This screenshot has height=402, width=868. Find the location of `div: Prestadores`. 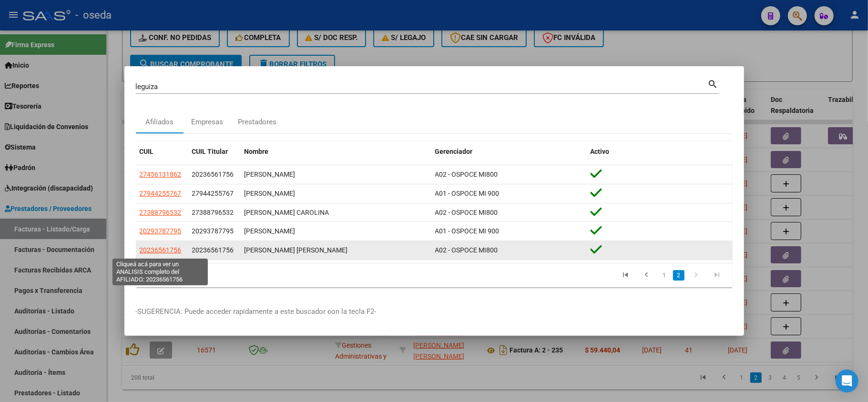

div: Prestadores is located at coordinates (258, 122).